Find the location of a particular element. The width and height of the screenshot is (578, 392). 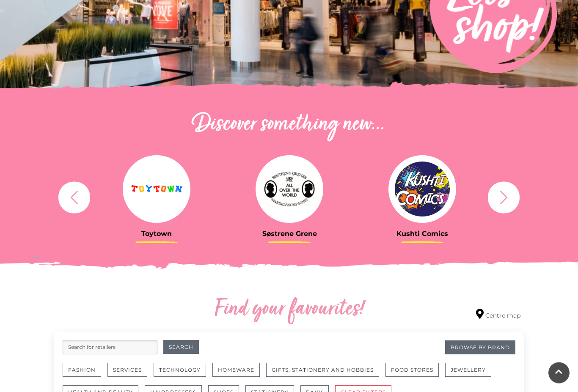

a: Browse By Brand is located at coordinates (480, 347).